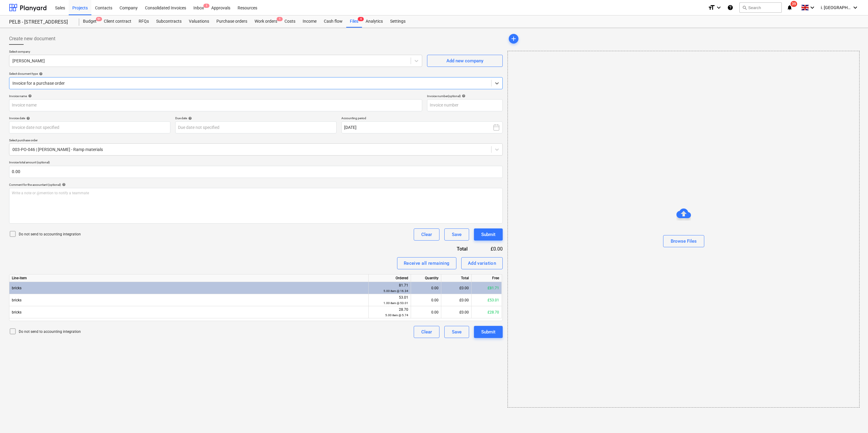  What do you see at coordinates (789, 8) in the screenshot?
I see `i: notifications` at bounding box center [789, 8].